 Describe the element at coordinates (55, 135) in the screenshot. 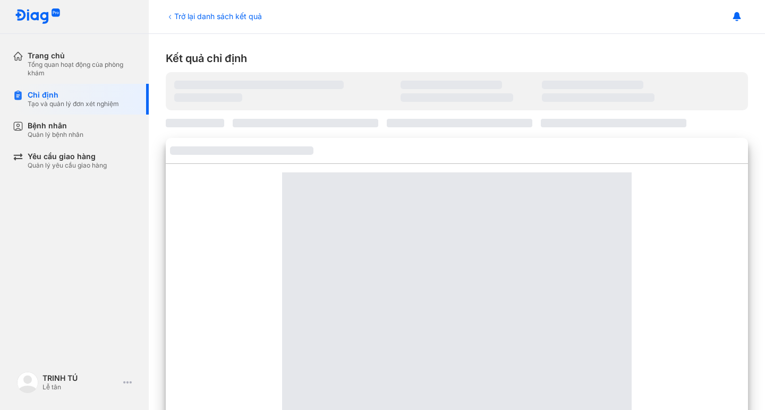

I see `div: Quản lý bệnh nhân` at that location.